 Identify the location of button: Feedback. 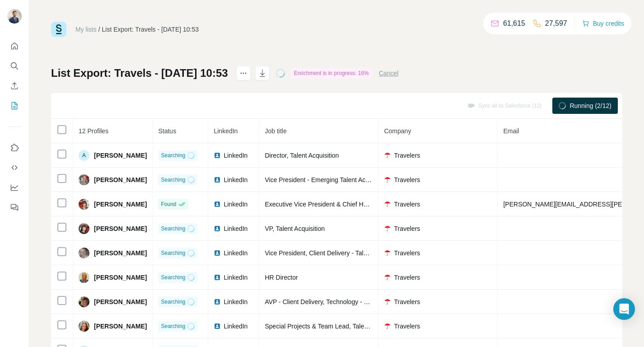
(15, 207).